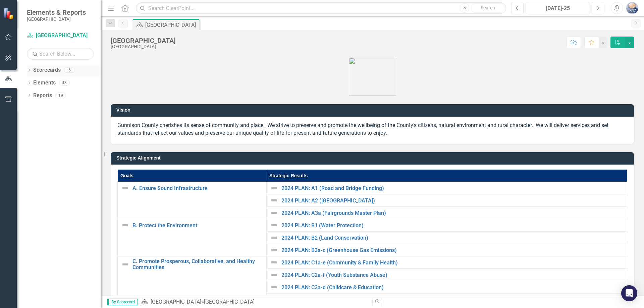 This screenshot has width=644, height=308. I want to click on h3: Strategic Alignment, so click(373, 158).